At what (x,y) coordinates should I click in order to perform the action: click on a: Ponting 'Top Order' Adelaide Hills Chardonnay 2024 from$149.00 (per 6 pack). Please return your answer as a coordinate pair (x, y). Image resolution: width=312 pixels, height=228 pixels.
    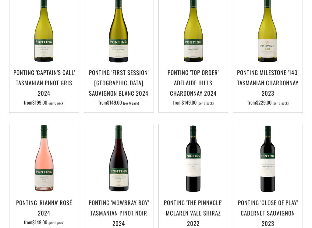
    Looking at the image, I should click on (193, 86).